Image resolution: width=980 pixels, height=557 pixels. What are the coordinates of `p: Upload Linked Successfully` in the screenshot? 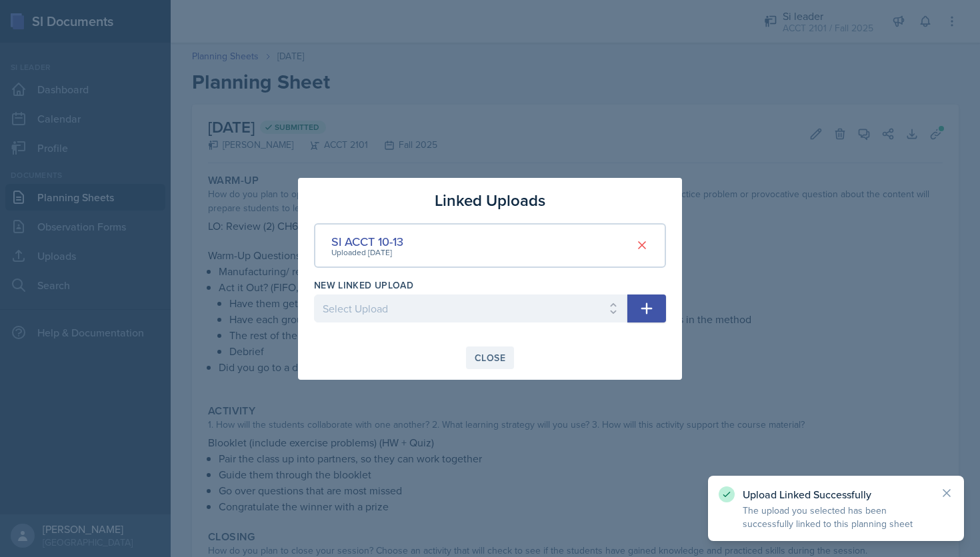 It's located at (836, 495).